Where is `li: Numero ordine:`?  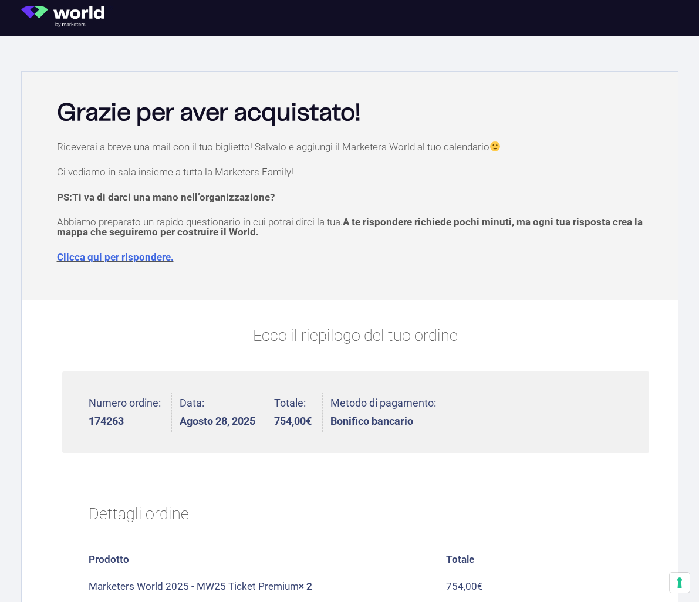
li: Numero ordine: is located at coordinates (130, 412).